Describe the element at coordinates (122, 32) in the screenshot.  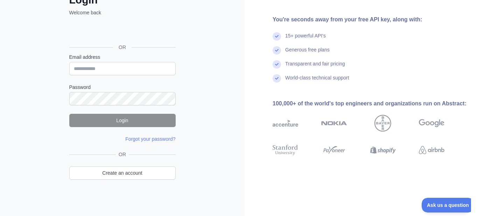
I see `div: Войти с аккаунтом Google (откроется в новой вкладке)` at that location.